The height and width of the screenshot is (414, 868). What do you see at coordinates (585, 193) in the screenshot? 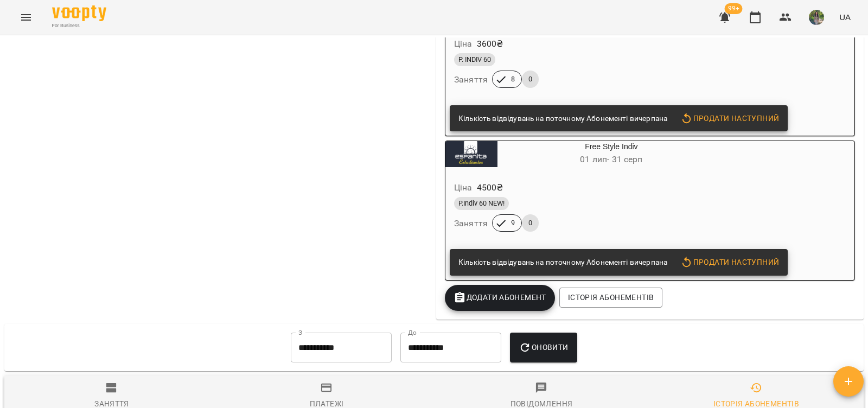
I see `button: Free Style Indiv01 лип- 31 серпЦіна4500₴P.Indiv 60 NEW!Заняття90` at bounding box center [585, 193].